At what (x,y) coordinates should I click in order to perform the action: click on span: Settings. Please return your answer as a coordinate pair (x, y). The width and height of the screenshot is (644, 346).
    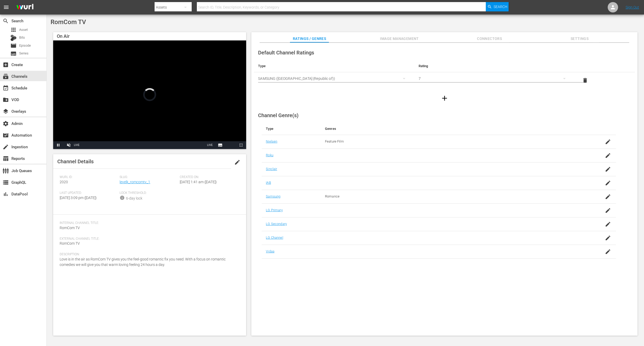
    Looking at the image, I should click on (579, 39).